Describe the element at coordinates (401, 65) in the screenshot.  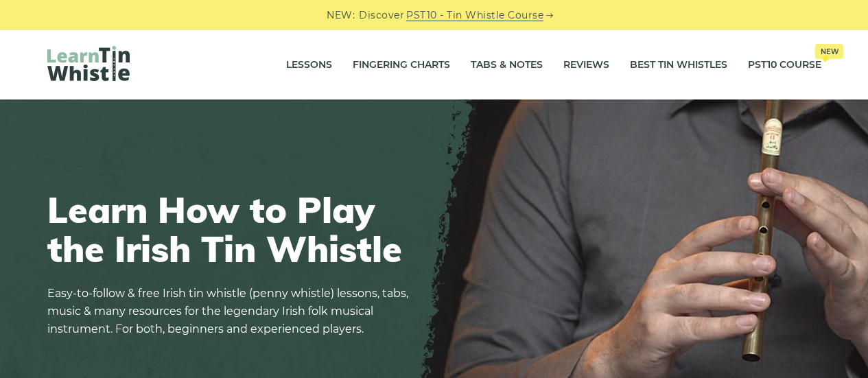
I see `a: Fingering Charts` at that location.